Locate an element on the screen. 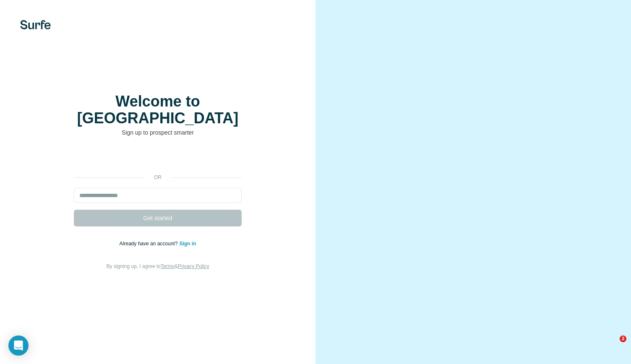  div: Open Intercom Messenger is located at coordinates (19, 345).